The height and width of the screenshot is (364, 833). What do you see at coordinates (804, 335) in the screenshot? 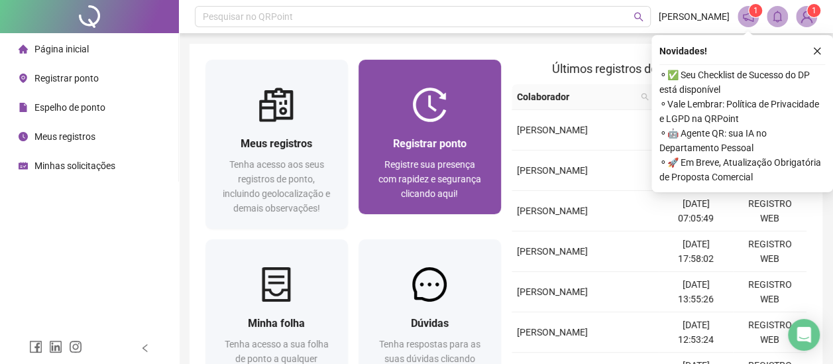
I see `div: Open Intercom Messenger` at bounding box center [804, 335].